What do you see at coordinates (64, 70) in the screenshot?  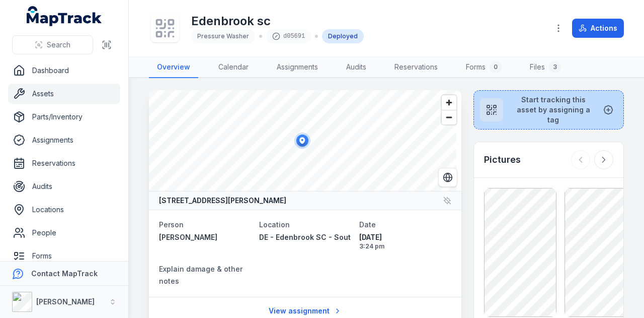 I see `a: Dashboard` at bounding box center [64, 70].